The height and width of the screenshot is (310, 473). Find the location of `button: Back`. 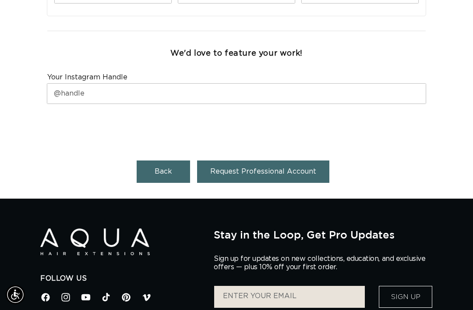

button: Back is located at coordinates (163, 171).